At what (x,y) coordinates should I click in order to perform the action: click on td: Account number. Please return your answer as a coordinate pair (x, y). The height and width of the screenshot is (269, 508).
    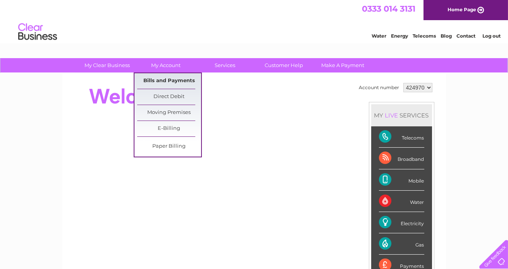
    Looking at the image, I should click on (380, 88).